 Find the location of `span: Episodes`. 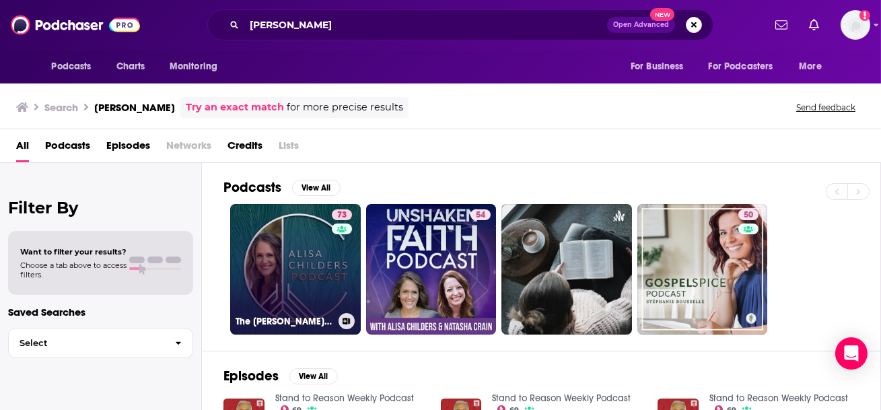

span: Episodes is located at coordinates (128, 148).